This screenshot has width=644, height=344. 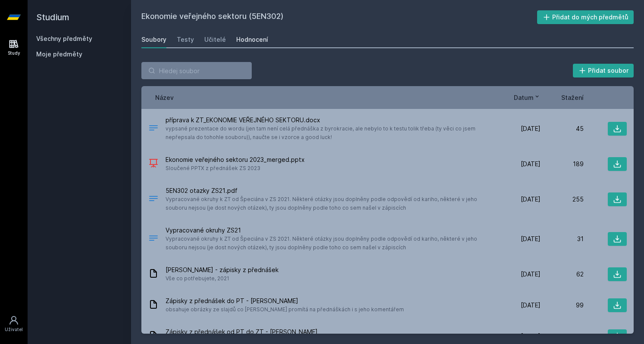 I want to click on div: PDF, so click(x=154, y=199).